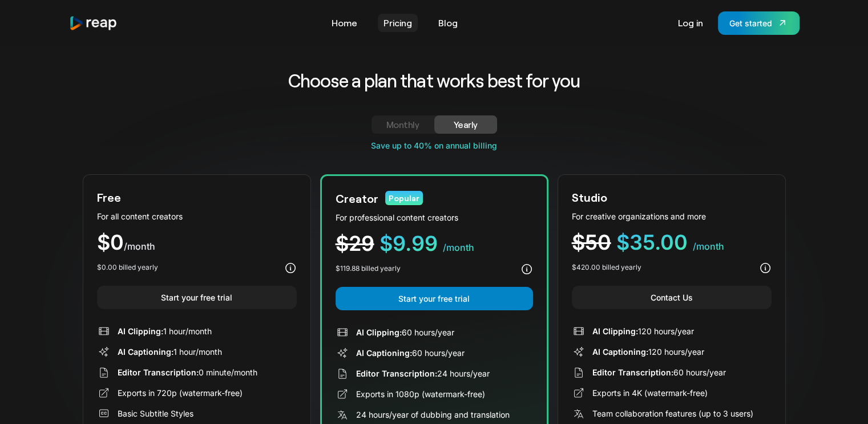 Image resolution: width=868 pixels, height=424 pixels. Describe the element at coordinates (180, 392) in the screenshot. I see `div: Exports in 720p (watermark-free)` at that location.